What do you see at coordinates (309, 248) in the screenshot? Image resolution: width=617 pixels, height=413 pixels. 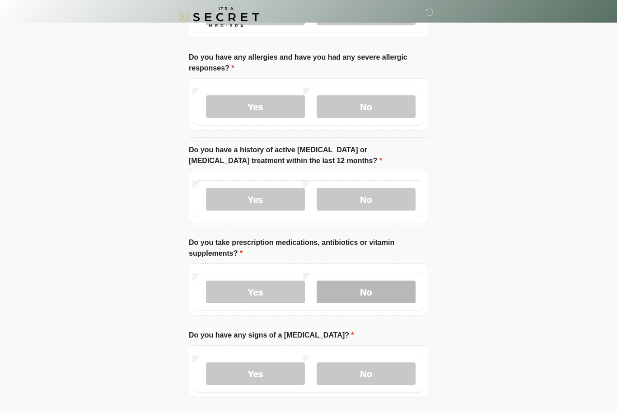 I see `label: Do you take prescription medications, antibiotics or vitamin supplements?` at bounding box center [309, 248].